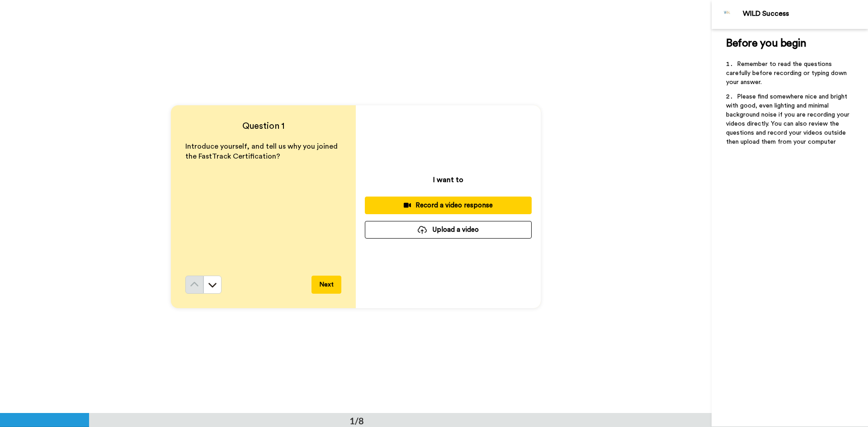 This screenshot has height=427, width=868. What do you see at coordinates (262, 151) in the screenshot?
I see `span: Introduce yourself, and tell us why you joined the FastTrack Certification?` at bounding box center [262, 151].